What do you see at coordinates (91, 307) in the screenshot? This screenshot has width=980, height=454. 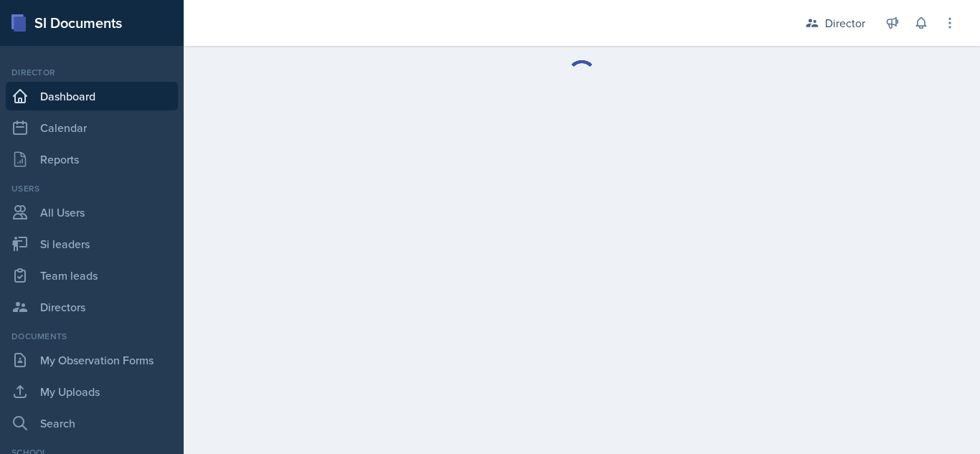 I see `a: Directors` at bounding box center [91, 307].